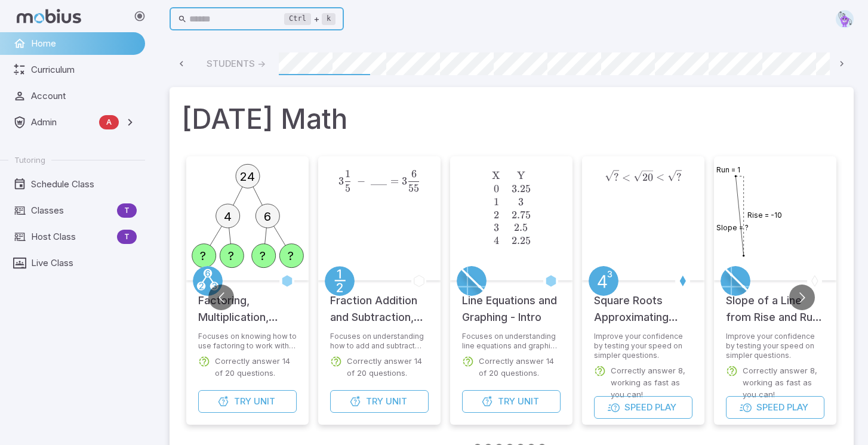  What do you see at coordinates (340, 281) in the screenshot?
I see `a: Fractions/Decimals` at bounding box center [340, 281].